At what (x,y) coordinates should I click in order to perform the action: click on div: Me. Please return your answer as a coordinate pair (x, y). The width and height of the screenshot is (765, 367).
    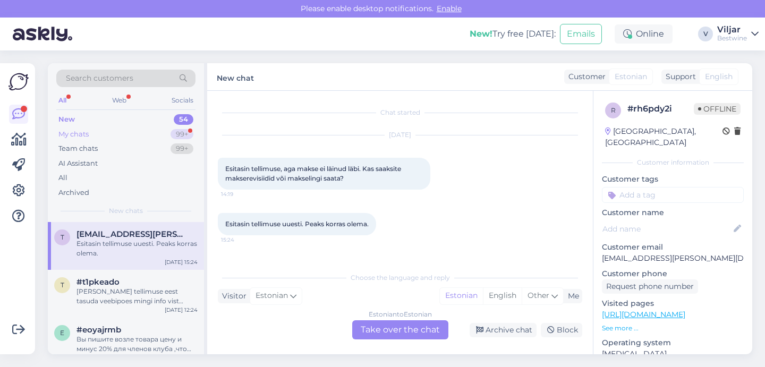
    Looking at the image, I should click on (571, 296).